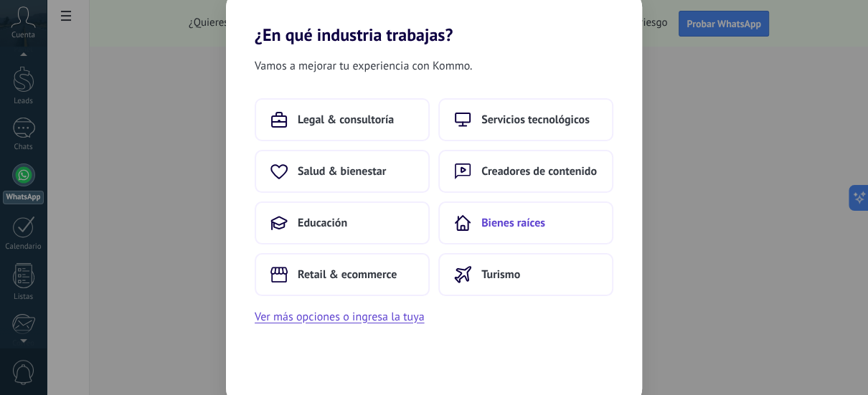 The width and height of the screenshot is (868, 395). What do you see at coordinates (513, 223) in the screenshot?
I see `span: Bienes raíces` at bounding box center [513, 223].